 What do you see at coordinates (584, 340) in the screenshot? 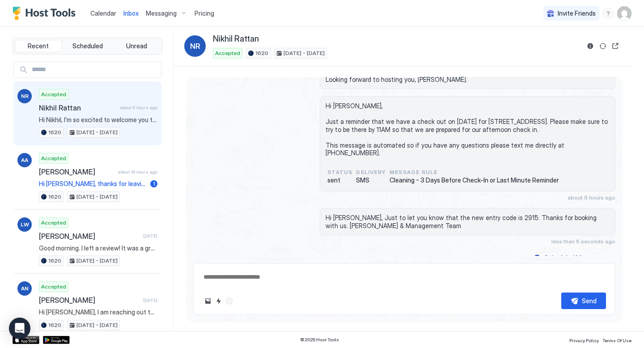
I see `span: Privacy Policy` at bounding box center [584, 340].